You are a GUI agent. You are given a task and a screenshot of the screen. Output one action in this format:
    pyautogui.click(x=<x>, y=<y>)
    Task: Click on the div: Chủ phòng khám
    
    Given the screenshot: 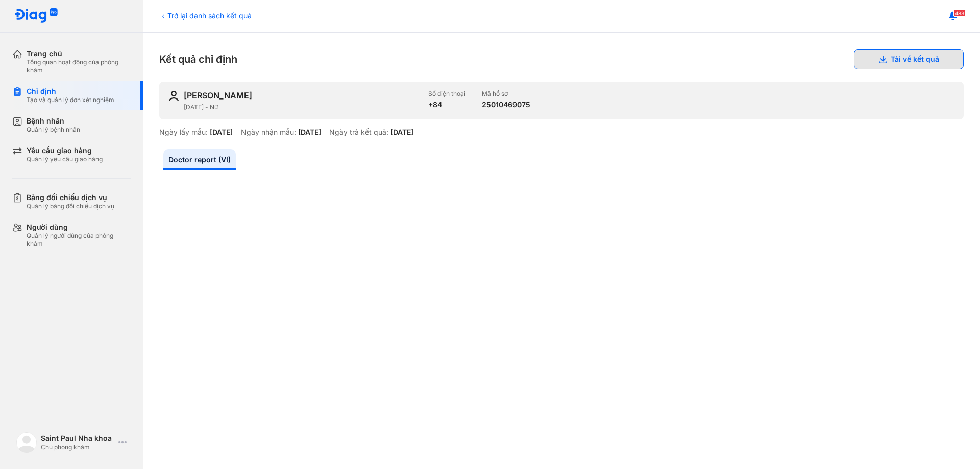 What is the action you would take?
    pyautogui.click(x=78, y=447)
    